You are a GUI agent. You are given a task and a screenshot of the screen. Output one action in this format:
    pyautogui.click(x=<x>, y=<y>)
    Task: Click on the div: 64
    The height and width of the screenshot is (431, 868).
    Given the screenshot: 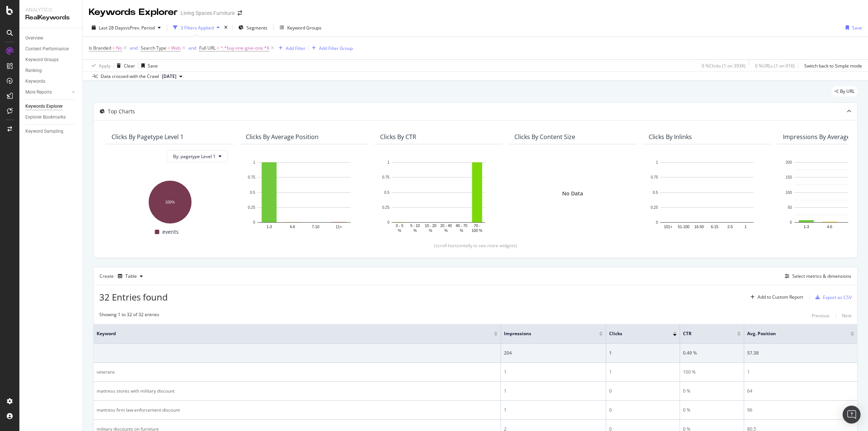 What is the action you would take?
    pyautogui.click(x=801, y=392)
    